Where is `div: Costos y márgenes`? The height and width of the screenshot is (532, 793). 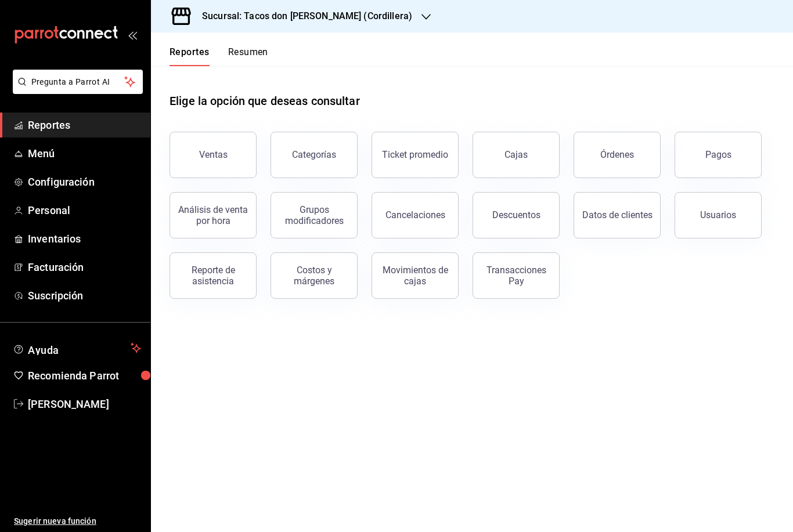 div: Costos y márgenes is located at coordinates (314, 276).